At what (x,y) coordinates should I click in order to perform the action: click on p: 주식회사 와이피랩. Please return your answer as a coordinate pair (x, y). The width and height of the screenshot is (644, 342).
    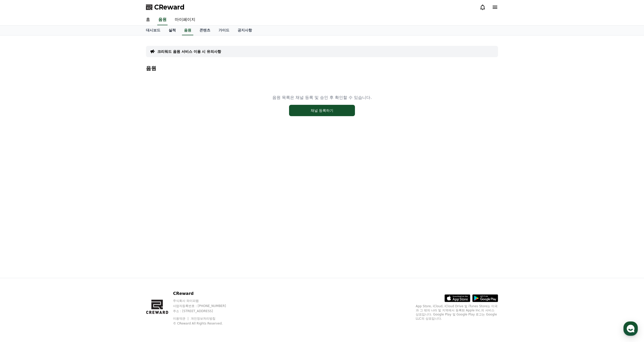
    Looking at the image, I should click on (204, 301).